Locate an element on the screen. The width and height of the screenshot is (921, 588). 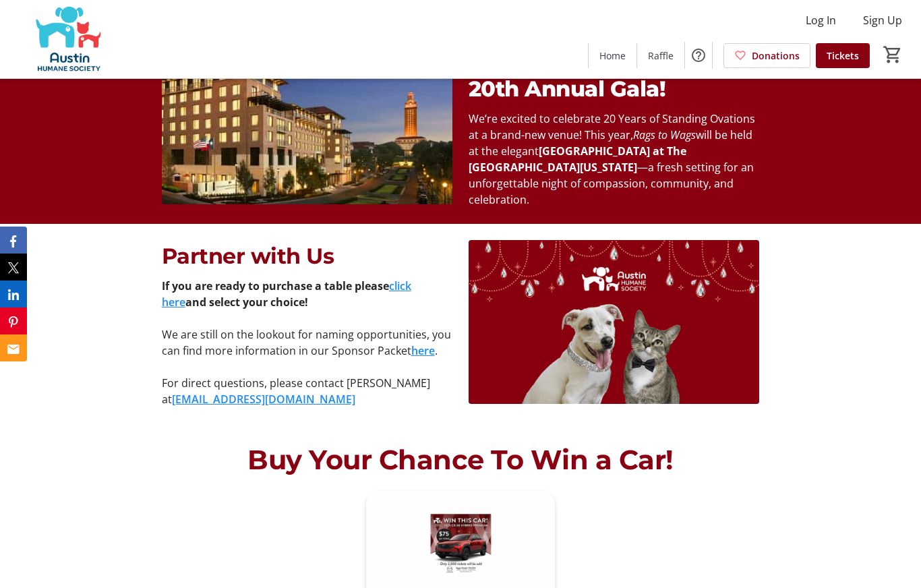
span: Donations is located at coordinates (775, 55).